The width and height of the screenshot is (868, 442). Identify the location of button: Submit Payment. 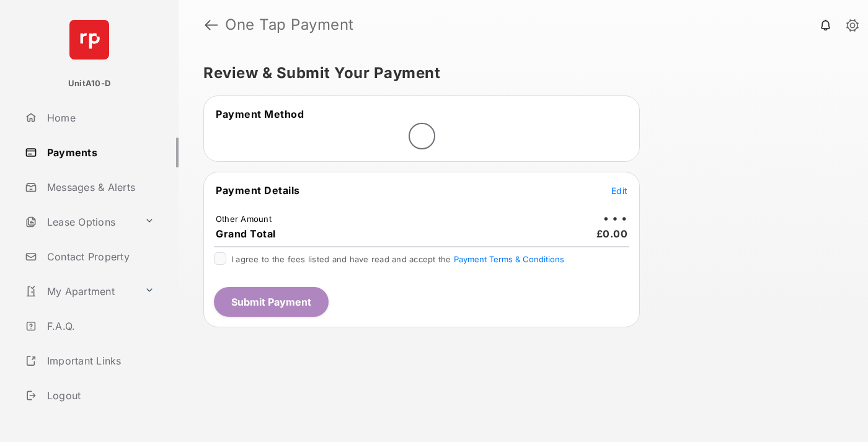
(271, 302).